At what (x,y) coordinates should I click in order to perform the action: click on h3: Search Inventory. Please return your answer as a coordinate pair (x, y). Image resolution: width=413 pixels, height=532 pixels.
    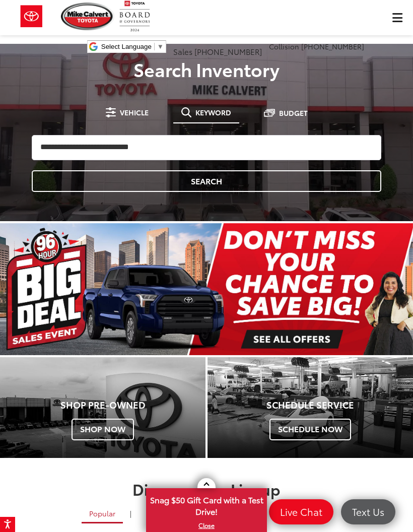
    Looking at the image, I should click on (207, 69).